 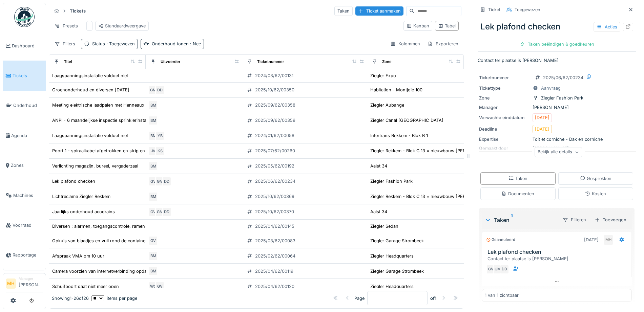 I want to click on div: DD, so click(x=166, y=212).